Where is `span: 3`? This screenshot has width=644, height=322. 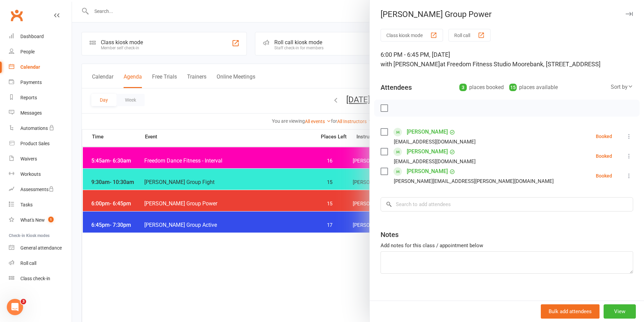
span: 3 is located at coordinates (24, 301).